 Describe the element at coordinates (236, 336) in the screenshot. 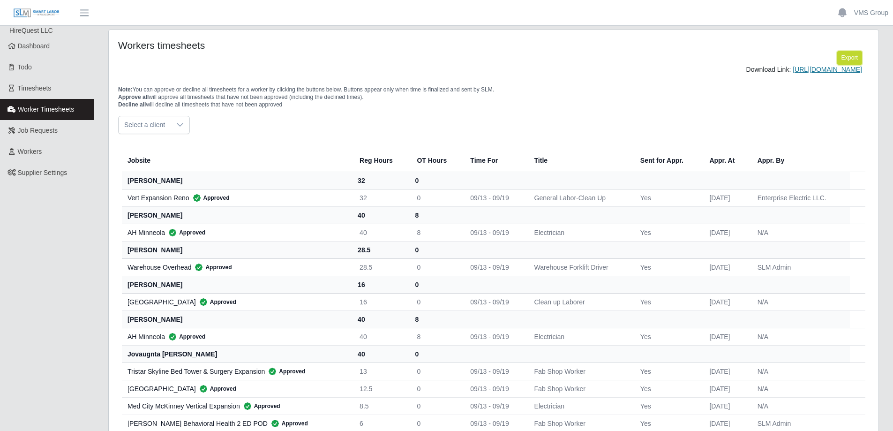

I see `div: AH Minneola` at that location.